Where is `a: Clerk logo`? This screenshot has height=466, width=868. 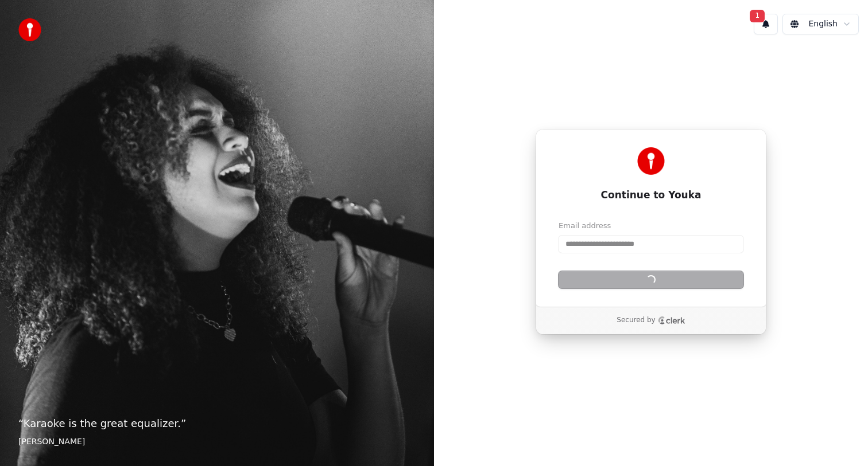
a: Clerk logo is located at coordinates (671, 321).